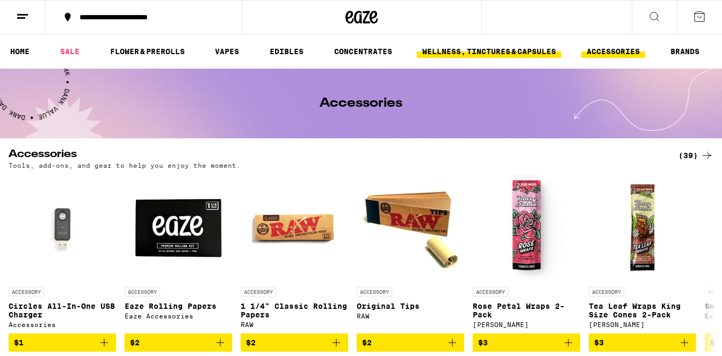 This screenshot has height=356, width=722. I want to click on img: Blazy Susan - Tea Leaf Wraps King Size Cones 2-Pack, so click(642, 228).